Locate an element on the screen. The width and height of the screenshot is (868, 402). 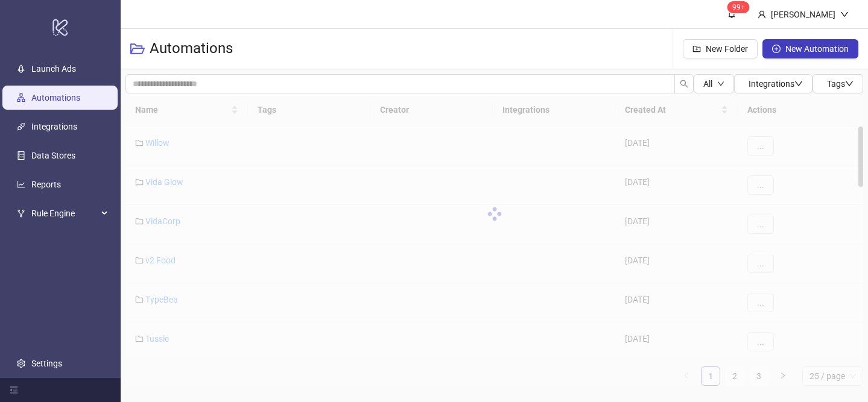
span: folder-add is located at coordinates (697, 49).